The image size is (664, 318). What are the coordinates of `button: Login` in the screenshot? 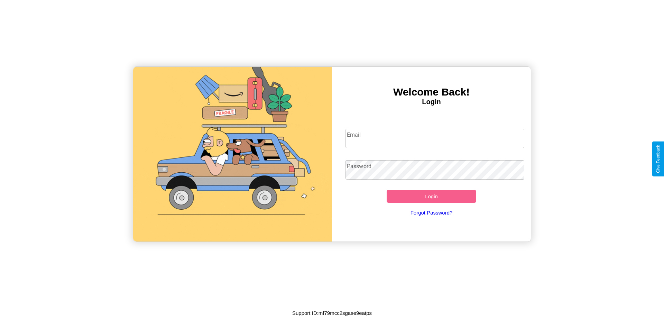 It's located at (432, 196).